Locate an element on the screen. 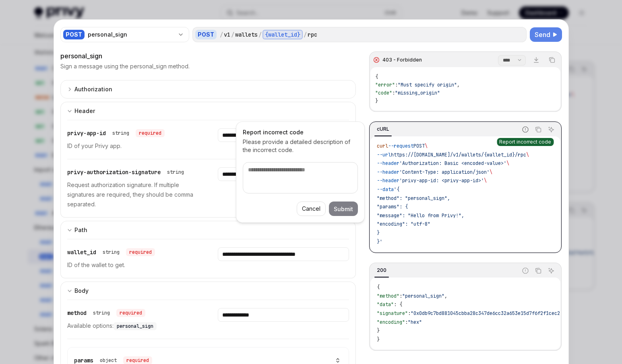 Image resolution: width=622 pixels, height=364 pixels. div: wallet_id is located at coordinates (111, 252).